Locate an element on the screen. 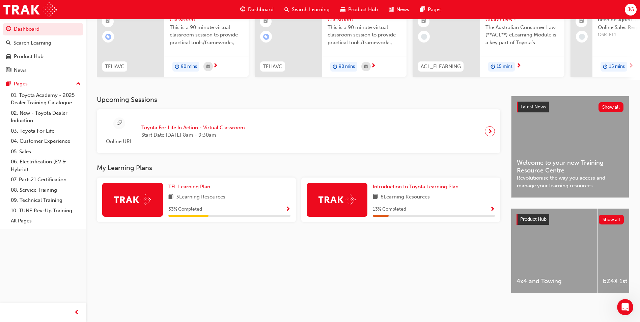 Image resolution: width=640 pixels, height=322 pixels. a: TFL Learning Plan is located at coordinates (190, 186).